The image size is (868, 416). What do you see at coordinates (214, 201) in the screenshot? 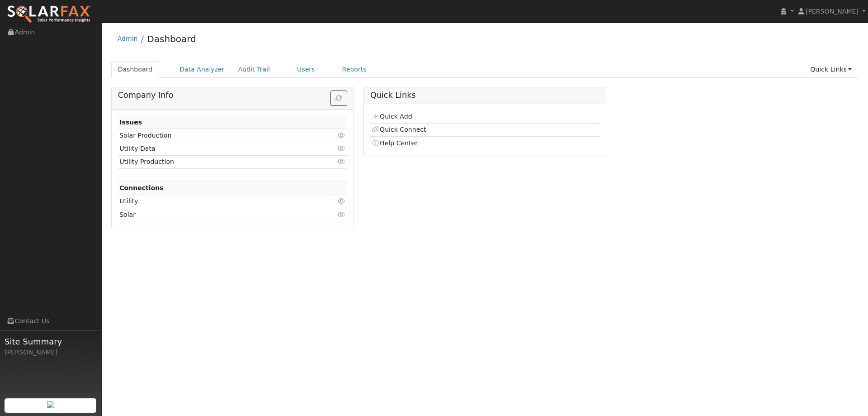
I see `td: Utility` at bounding box center [214, 201].